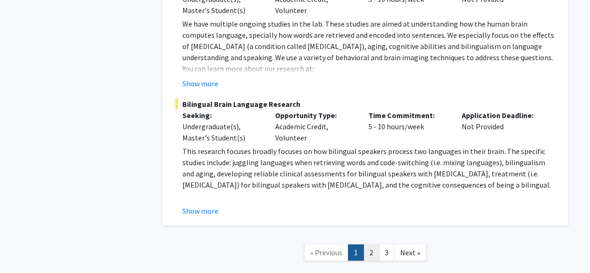  What do you see at coordinates (371, 252) in the screenshot?
I see `a: 2` at bounding box center [371, 252].